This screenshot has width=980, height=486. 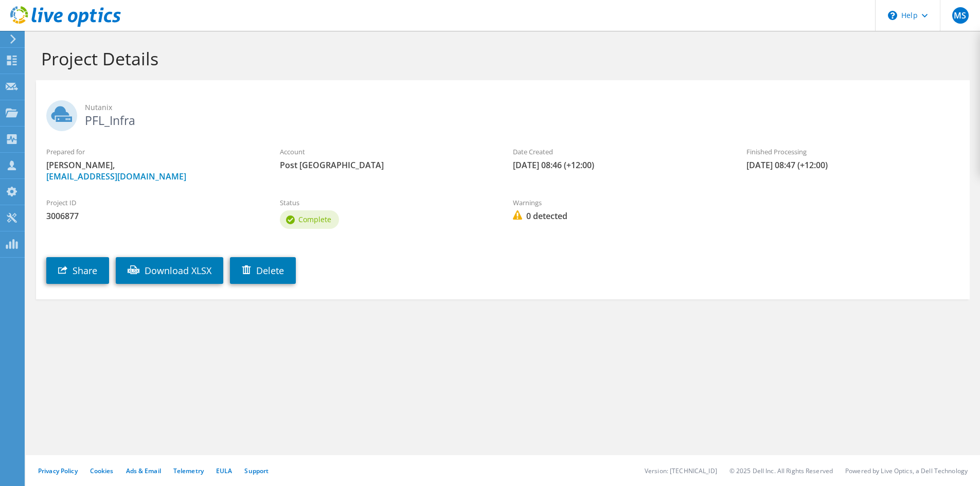 What do you see at coordinates (153, 203) in the screenshot?
I see `label: Project ID` at bounding box center [153, 203].